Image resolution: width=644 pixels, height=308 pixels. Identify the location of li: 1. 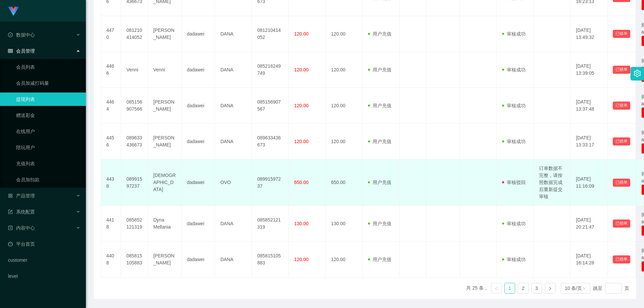
(510, 289).